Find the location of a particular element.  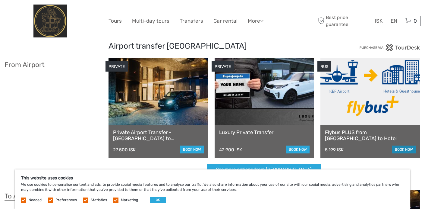

div: 27.500 ISK is located at coordinates (124, 150).